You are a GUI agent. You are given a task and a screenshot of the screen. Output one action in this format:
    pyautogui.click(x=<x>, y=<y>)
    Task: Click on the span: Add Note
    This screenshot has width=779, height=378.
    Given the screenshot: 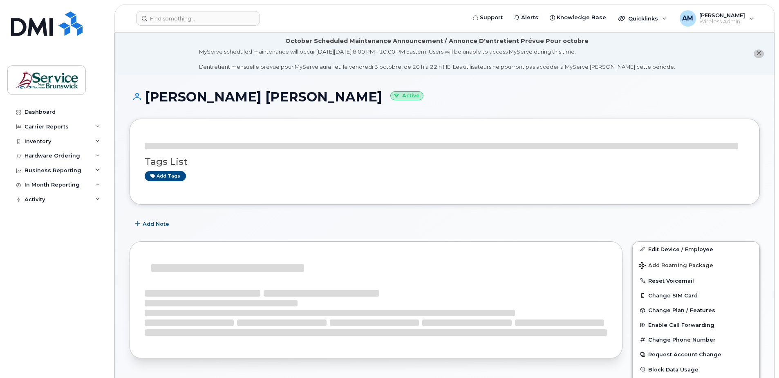 What is the action you would take?
    pyautogui.click(x=156, y=224)
    